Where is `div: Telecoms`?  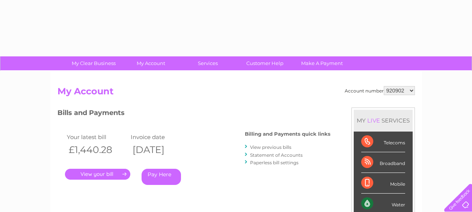
div: Telecoms is located at coordinates (383, 141).